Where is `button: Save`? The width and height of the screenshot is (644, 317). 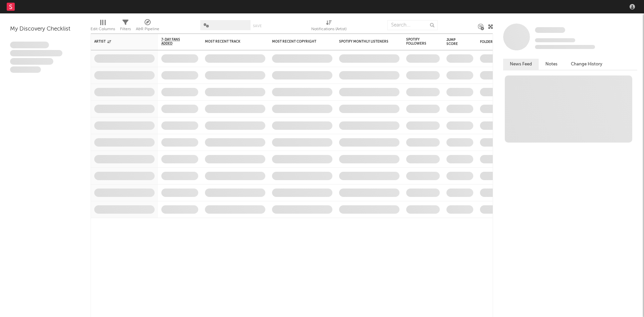
button: Save is located at coordinates (257, 26).